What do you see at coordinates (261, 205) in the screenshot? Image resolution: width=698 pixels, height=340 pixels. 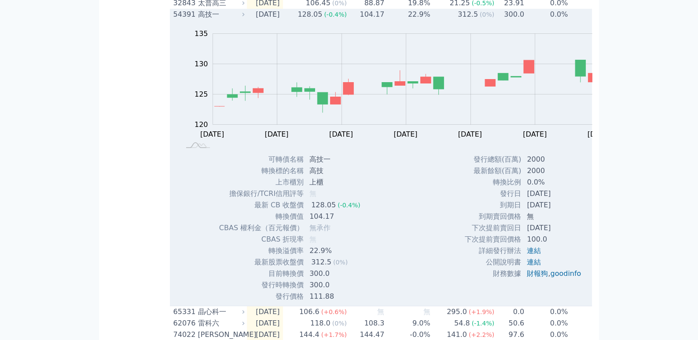 I see `td: 最新 CB 收盤價` at bounding box center [261, 205].